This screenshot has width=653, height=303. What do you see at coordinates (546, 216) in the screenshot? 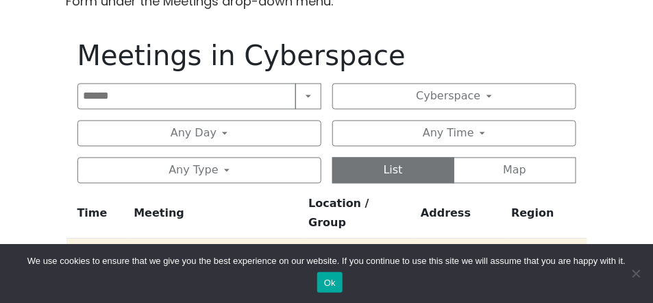
I see `th: Region` at bounding box center [546, 216].